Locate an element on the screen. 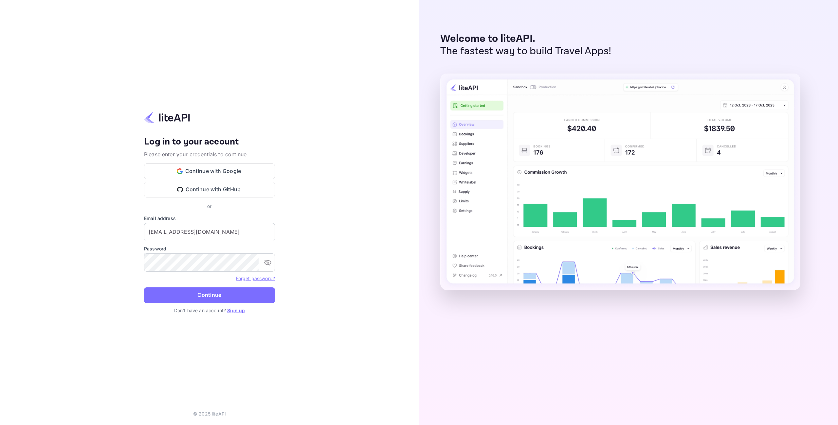 The height and width of the screenshot is (425, 838). label: Email address is located at coordinates (209, 218).